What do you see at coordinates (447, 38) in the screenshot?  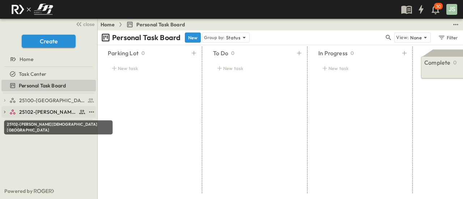 I see `button: Filter` at bounding box center [447, 38].